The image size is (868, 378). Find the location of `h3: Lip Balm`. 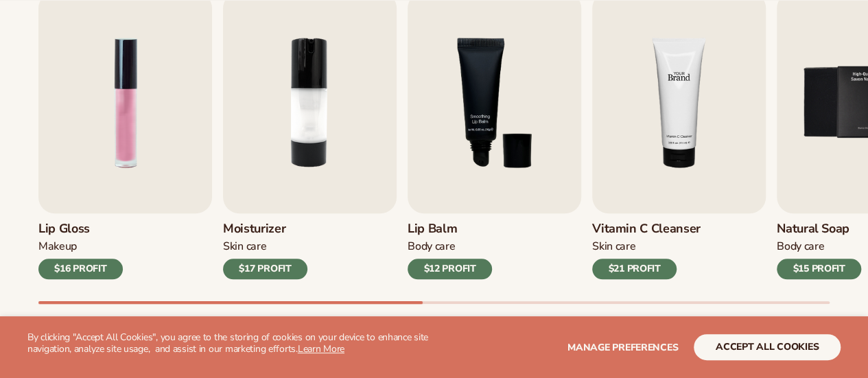

h3: Lip Balm is located at coordinates (449, 229).